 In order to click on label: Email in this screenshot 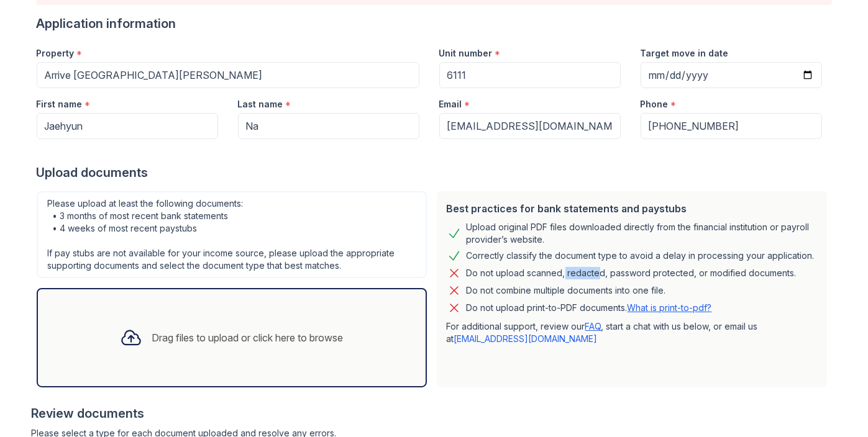, I will do `click(450, 104)`.